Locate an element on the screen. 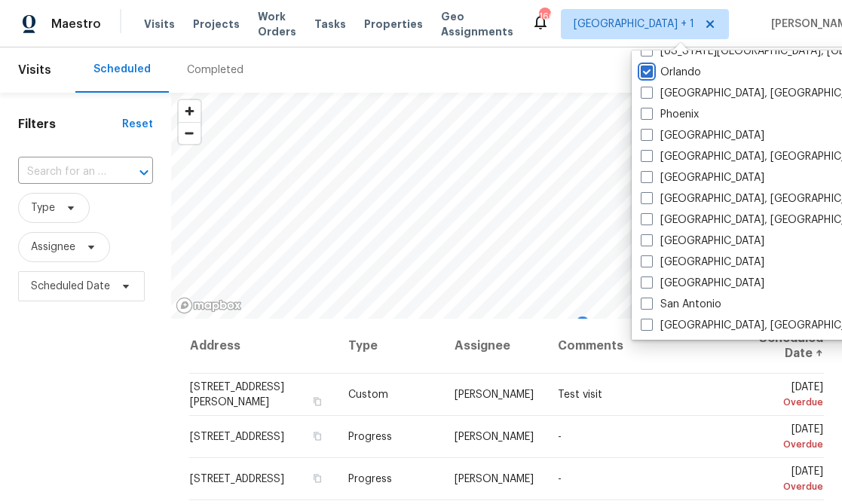 The width and height of the screenshot is (842, 504). th: Address is located at coordinates (262, 346).